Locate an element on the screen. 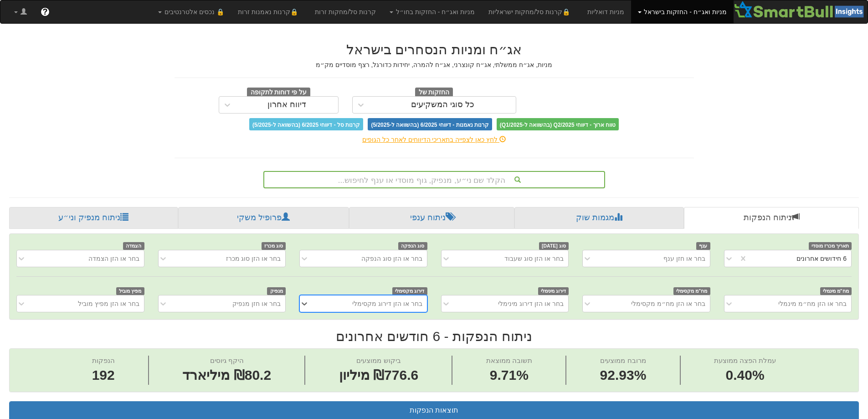 Image resolution: width=868 pixels, height=419 pixels. font: ניתוח הנפקות is located at coordinates (767, 217).